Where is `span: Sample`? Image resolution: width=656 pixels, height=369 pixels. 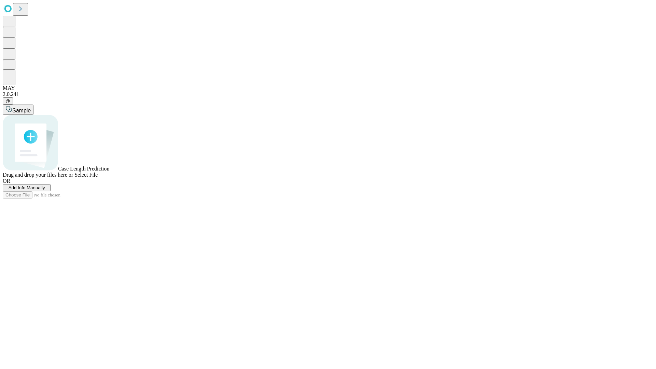
span: Sample is located at coordinates (22, 110).